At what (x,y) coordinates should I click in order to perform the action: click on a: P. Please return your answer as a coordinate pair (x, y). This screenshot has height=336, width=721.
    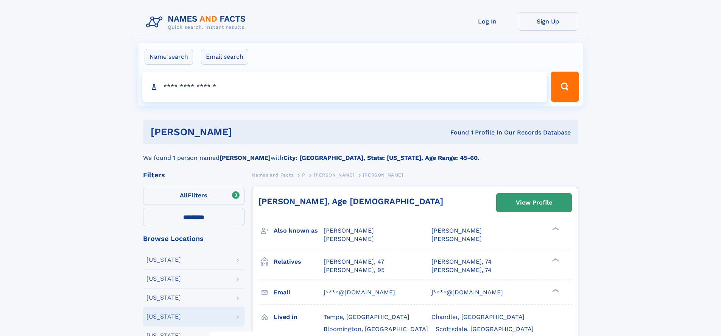
    Looking at the image, I should click on (304, 175).